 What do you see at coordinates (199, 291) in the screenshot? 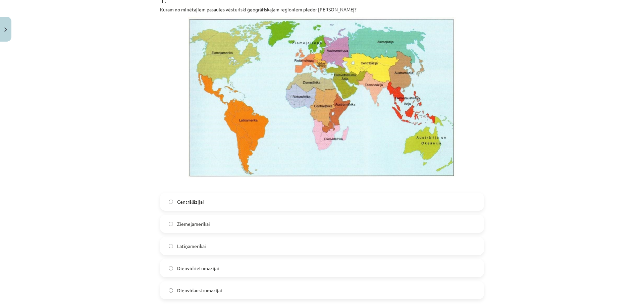
I see `span: Dienvidaustrumāzijai` at bounding box center [199, 291].